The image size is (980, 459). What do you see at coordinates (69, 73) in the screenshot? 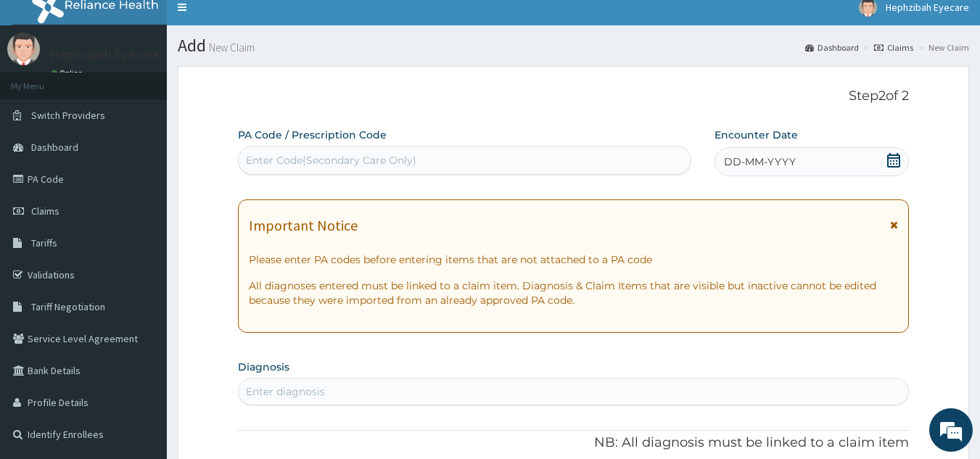
I see `a: Online` at bounding box center [69, 73].